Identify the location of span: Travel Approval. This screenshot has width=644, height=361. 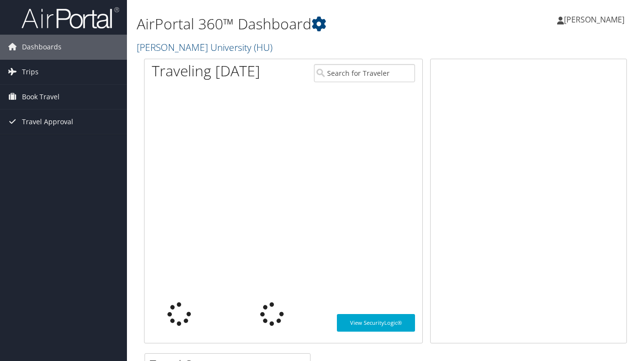
(47, 122).